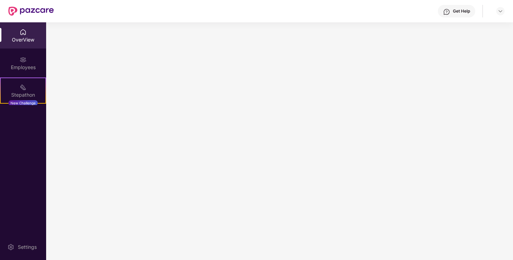 The image size is (513, 260). What do you see at coordinates (23, 95) in the screenshot?
I see `div: Stepathon` at bounding box center [23, 95].